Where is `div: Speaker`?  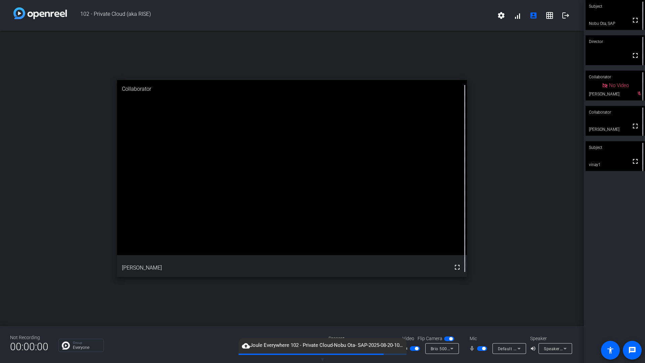 div: Speaker is located at coordinates (550, 338).